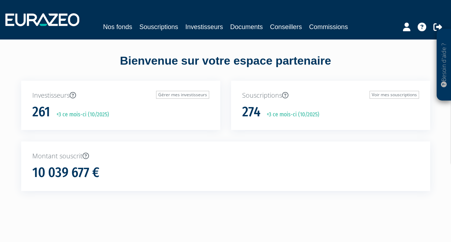 Image resolution: width=451 pixels, height=242 pixels. I want to click on h1: 10 039 677 €, so click(66, 173).